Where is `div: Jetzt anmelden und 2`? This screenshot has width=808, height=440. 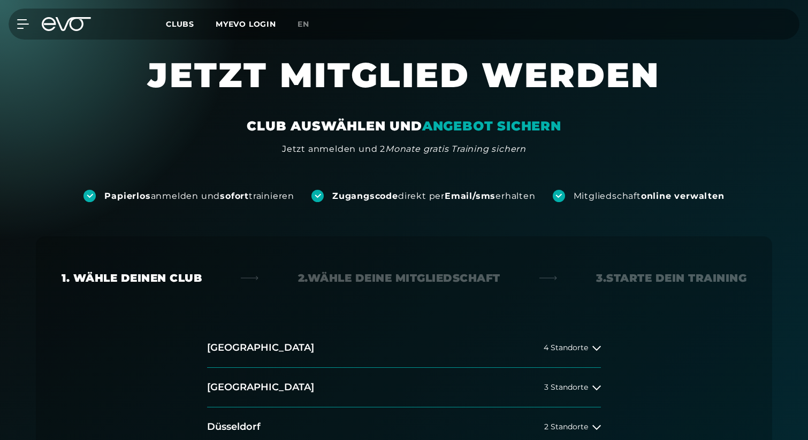 div: Jetzt anmelden und 2 is located at coordinates (404, 149).